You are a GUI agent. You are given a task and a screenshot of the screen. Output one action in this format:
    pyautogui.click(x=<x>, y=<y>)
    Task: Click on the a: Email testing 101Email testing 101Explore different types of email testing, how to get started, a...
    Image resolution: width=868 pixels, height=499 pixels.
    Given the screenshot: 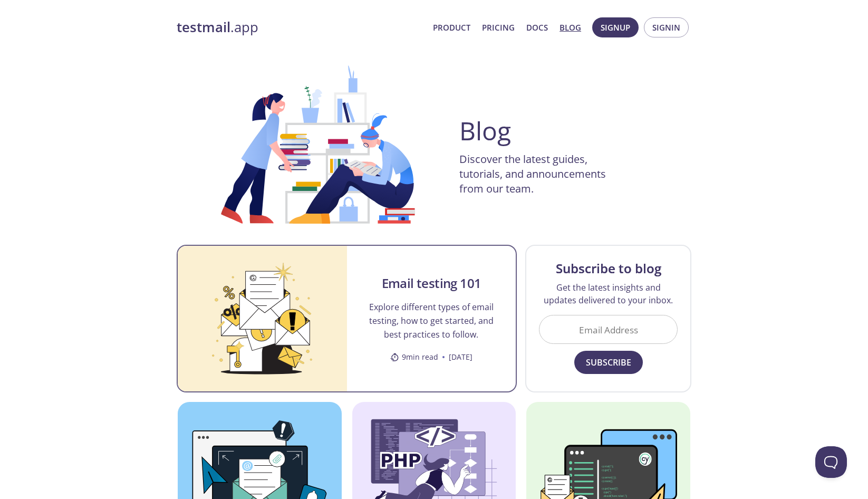 What is the action you would take?
    pyautogui.click(x=346, y=318)
    